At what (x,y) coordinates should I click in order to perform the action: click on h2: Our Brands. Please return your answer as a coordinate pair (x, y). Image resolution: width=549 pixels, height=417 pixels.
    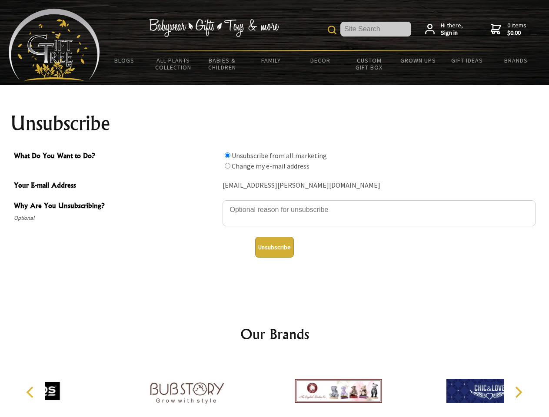
    Looking at the image, I should click on (275, 334).